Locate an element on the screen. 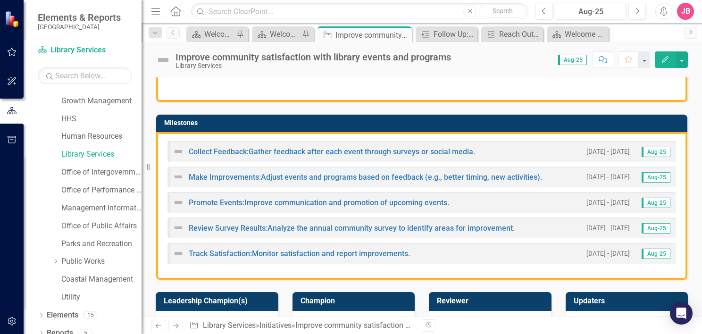 This screenshot has height=334, width=702. a: HHS is located at coordinates (101, 119).